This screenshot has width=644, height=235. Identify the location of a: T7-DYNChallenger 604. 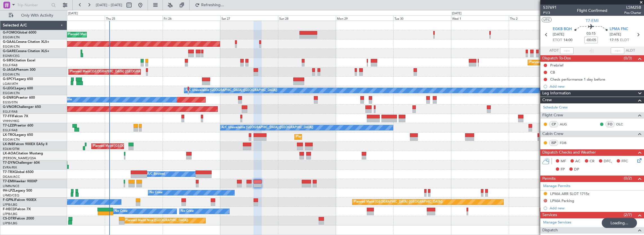
(21, 163).